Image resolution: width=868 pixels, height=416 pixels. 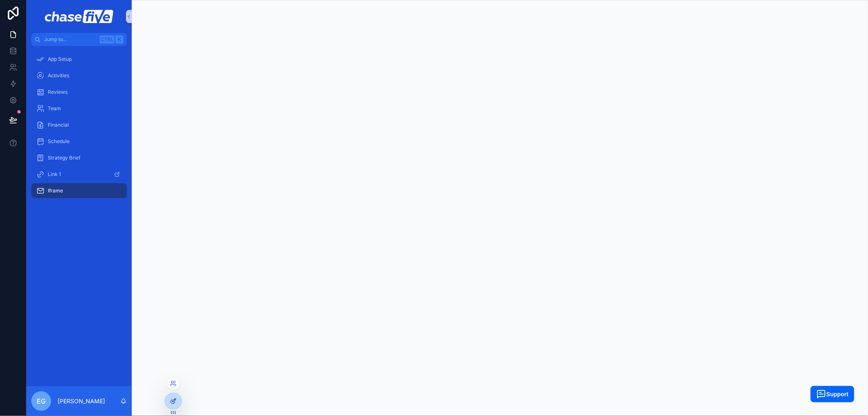 What do you see at coordinates (79, 191) in the screenshot?
I see `a: Iframe` at bounding box center [79, 191].